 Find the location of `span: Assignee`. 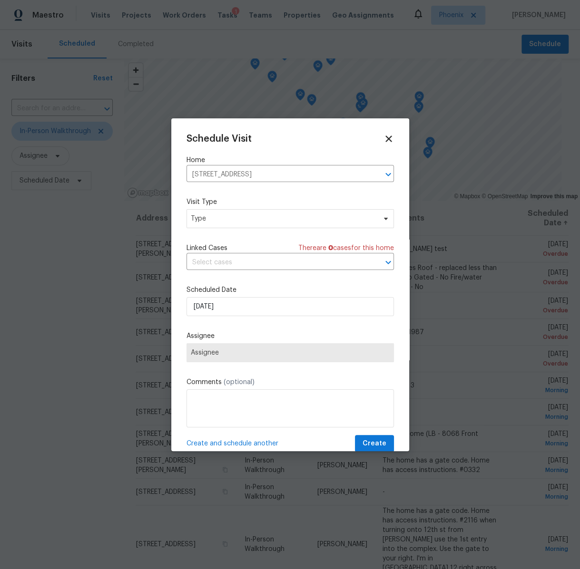

span: Assignee is located at coordinates (290, 353).